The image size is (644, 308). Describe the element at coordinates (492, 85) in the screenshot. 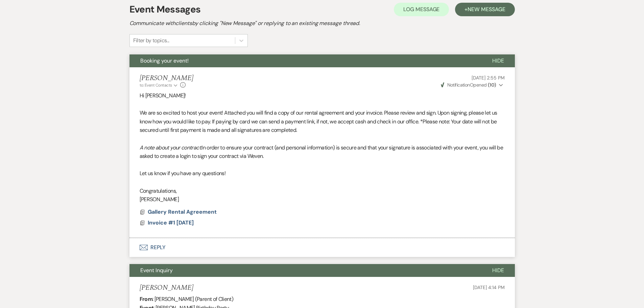

I see `strong: ( 10 )` at that location.